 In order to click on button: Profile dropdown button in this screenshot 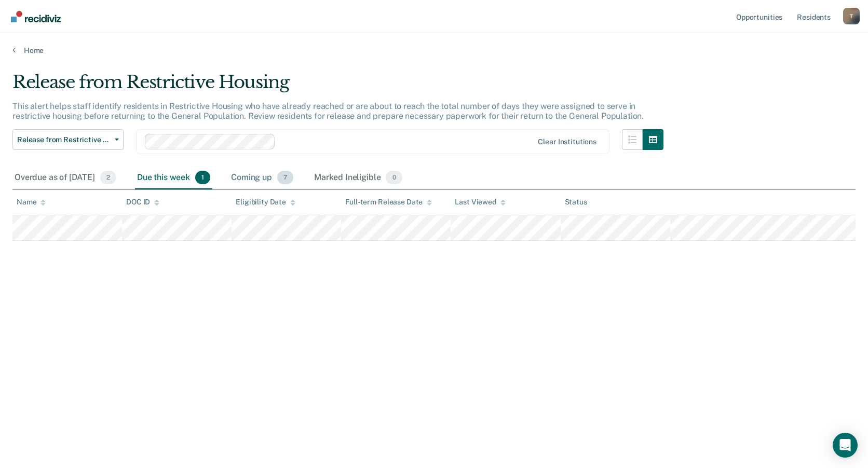, I will do `click(852, 16)`.